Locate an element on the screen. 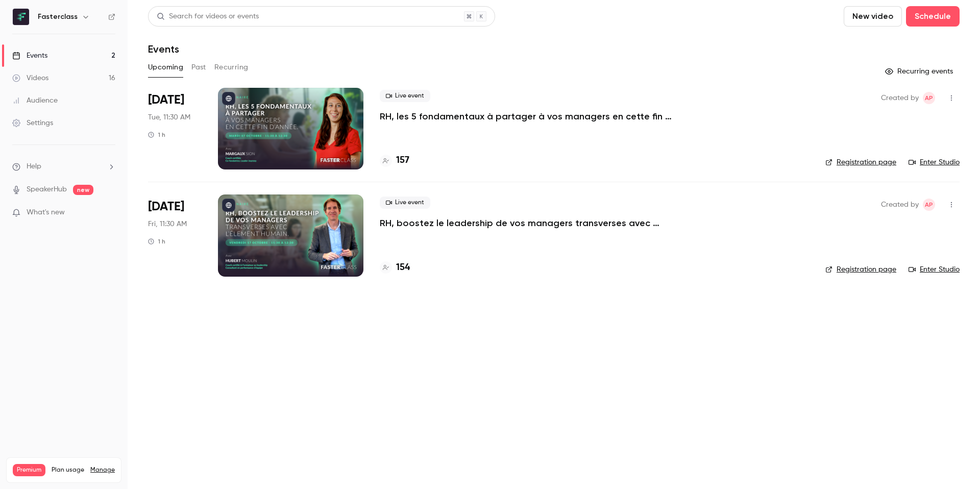  span: What's new is located at coordinates (46, 213).